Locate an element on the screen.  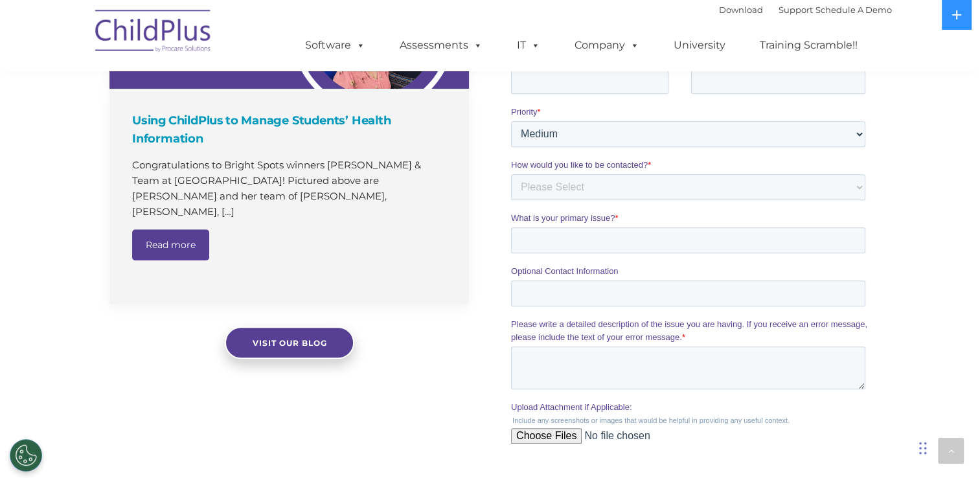
img: ChildPlus by Procare Solutions is located at coordinates (154, 33).